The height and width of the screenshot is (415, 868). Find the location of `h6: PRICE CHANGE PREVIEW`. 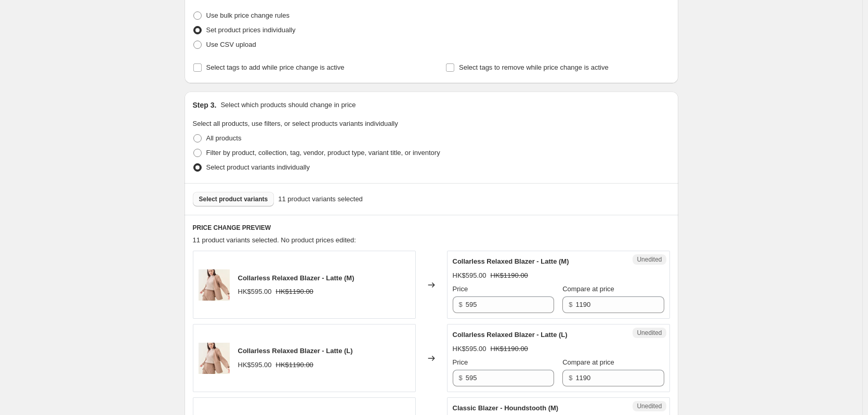

h6: PRICE CHANGE PREVIEW is located at coordinates (431, 228).